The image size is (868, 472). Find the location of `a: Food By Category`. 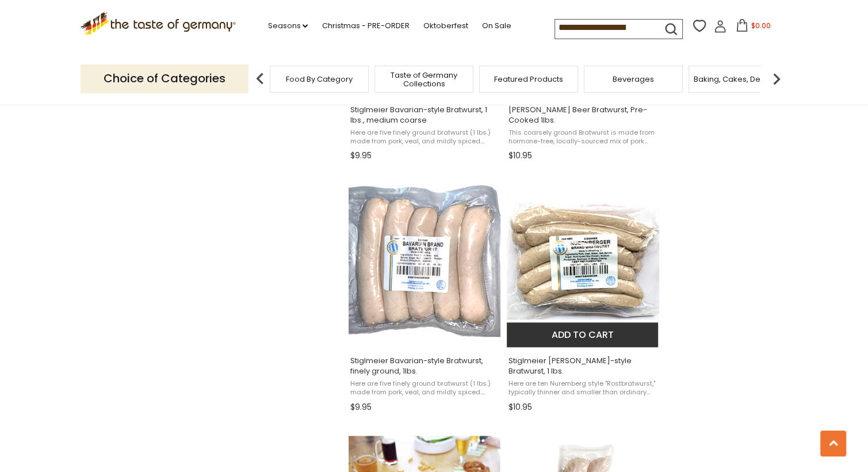

a: Food By Category is located at coordinates (319, 79).